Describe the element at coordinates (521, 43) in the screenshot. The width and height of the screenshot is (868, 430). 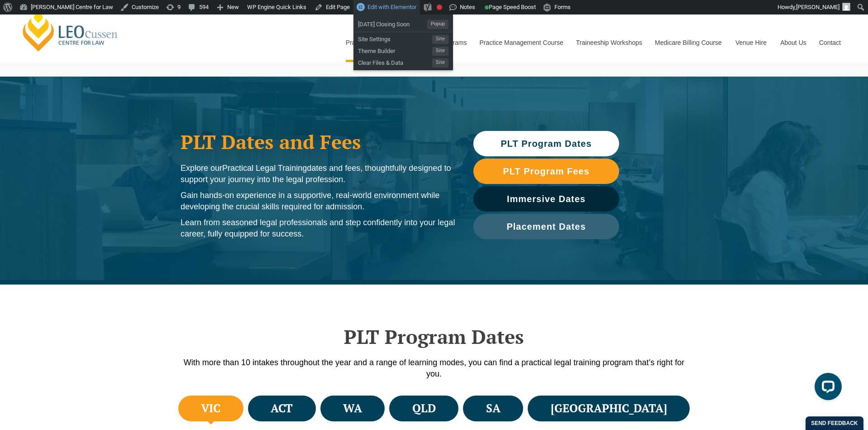
I see `a: Practice Management Course` at that location.